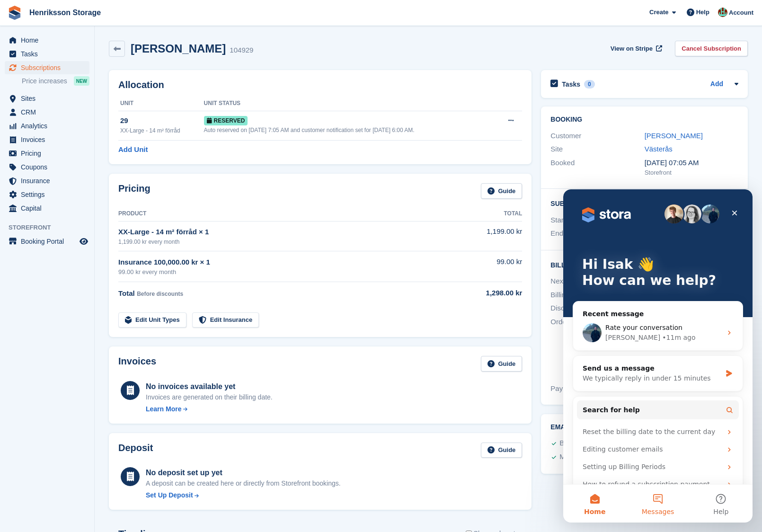 This screenshot has width=762, height=532. What do you see at coordinates (135, 191) in the screenshot?
I see `h2: Pricing` at bounding box center [135, 191].